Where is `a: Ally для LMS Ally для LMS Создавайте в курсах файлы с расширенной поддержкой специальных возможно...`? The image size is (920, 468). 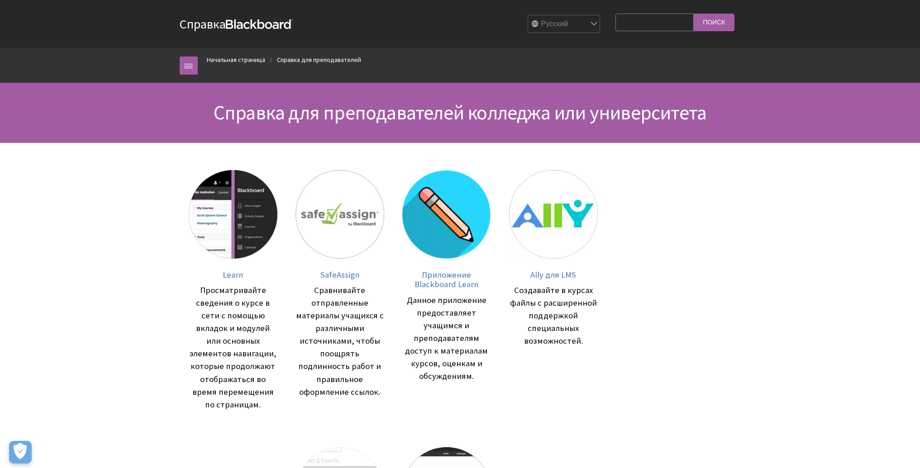 a: Ally для LMS Ally для LMS Создавайте в курсах файлы с расширенной поддержкой специальных возможно... is located at coordinates (553, 290).